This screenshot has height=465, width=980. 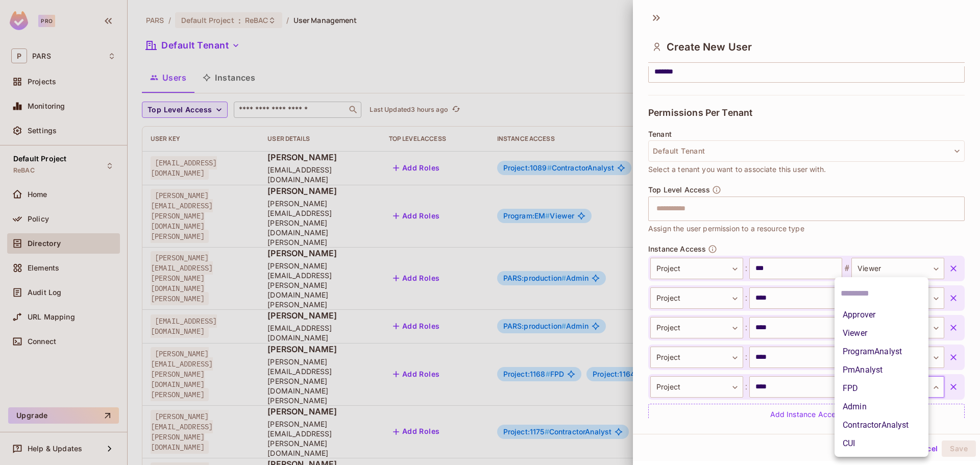 I want to click on li: Approver, so click(x=881, y=315).